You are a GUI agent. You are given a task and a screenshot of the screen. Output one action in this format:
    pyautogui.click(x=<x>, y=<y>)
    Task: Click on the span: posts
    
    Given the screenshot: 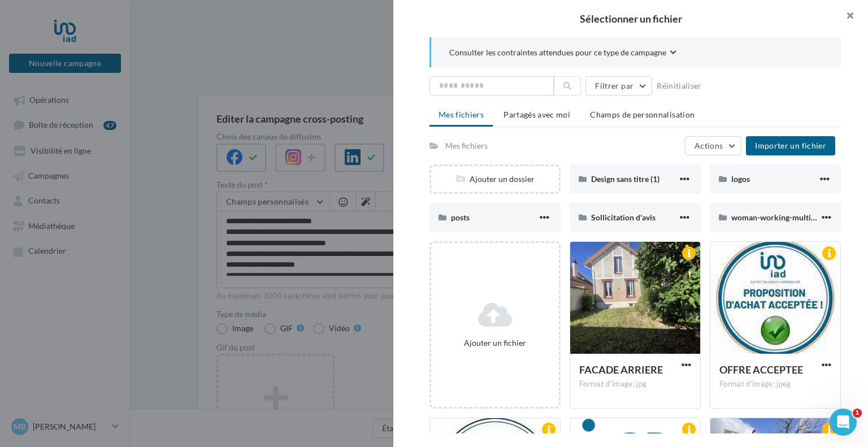 What is the action you would take?
    pyautogui.click(x=460, y=217)
    